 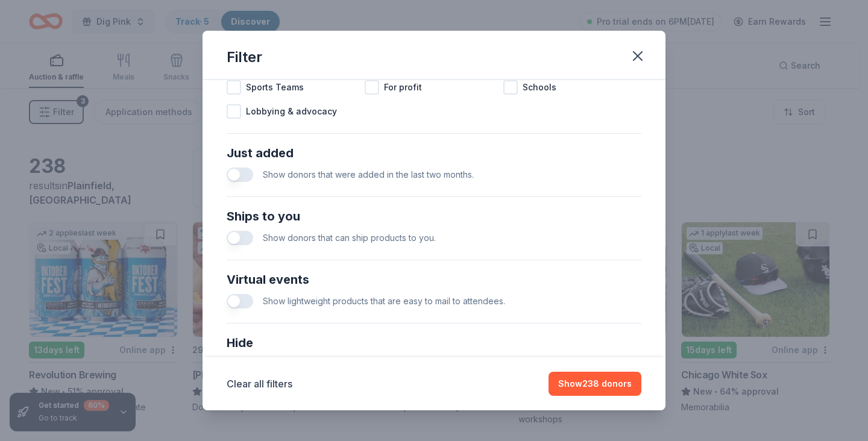 What do you see at coordinates (274, 88) in the screenshot?
I see `span: Sports Teams` at bounding box center [274, 88].